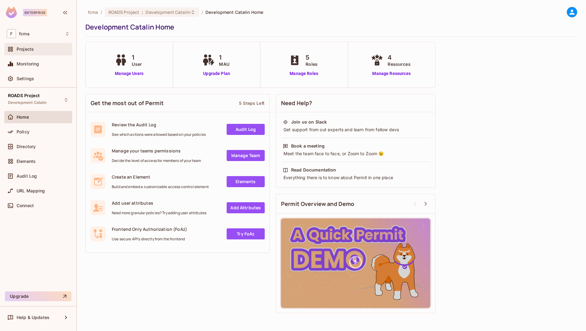 This screenshot has height=331, width=586. I want to click on span: 4, so click(399, 57).